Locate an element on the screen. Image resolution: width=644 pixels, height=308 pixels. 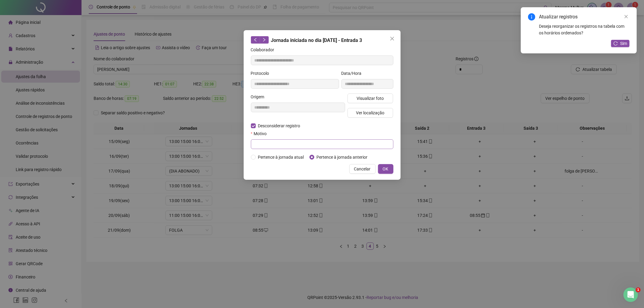
button: right is located at coordinates (264, 40).